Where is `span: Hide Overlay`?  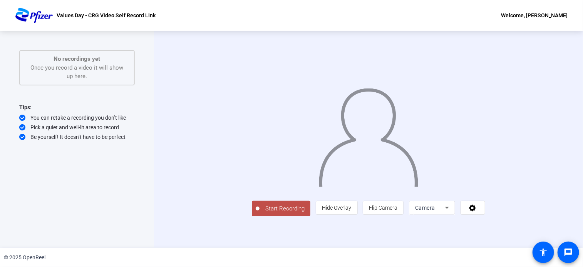 span: Hide Overlay is located at coordinates (336, 208).